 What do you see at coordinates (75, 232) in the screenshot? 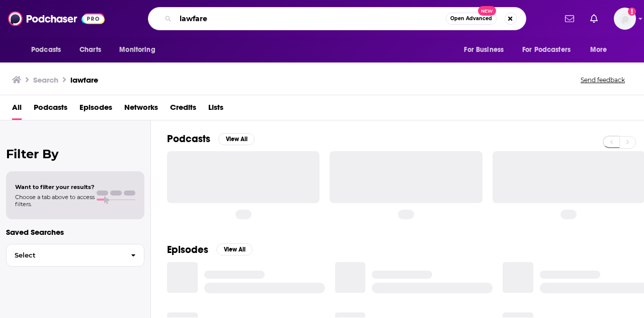
I see `p: Saved Searches` at bounding box center [75, 232].